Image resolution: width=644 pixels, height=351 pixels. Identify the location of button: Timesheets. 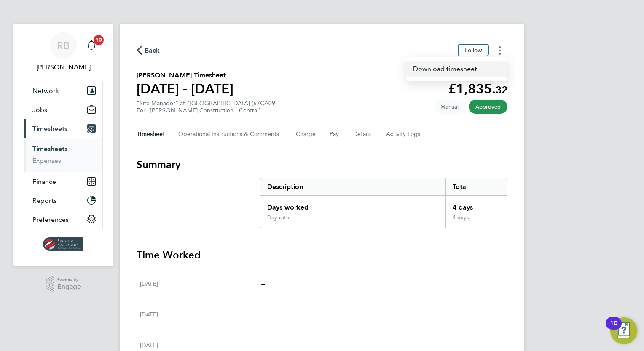
(63, 128).